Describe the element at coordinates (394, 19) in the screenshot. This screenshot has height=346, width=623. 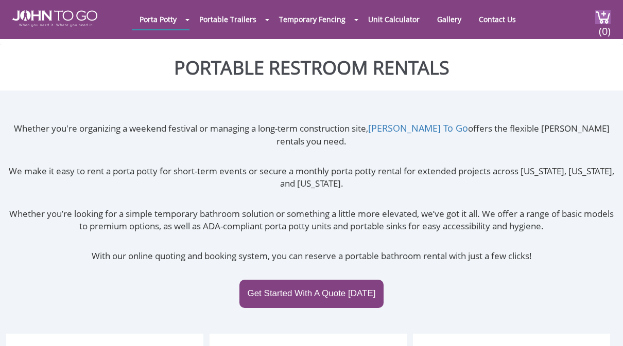
I see `a: Unit Calculator` at that location.